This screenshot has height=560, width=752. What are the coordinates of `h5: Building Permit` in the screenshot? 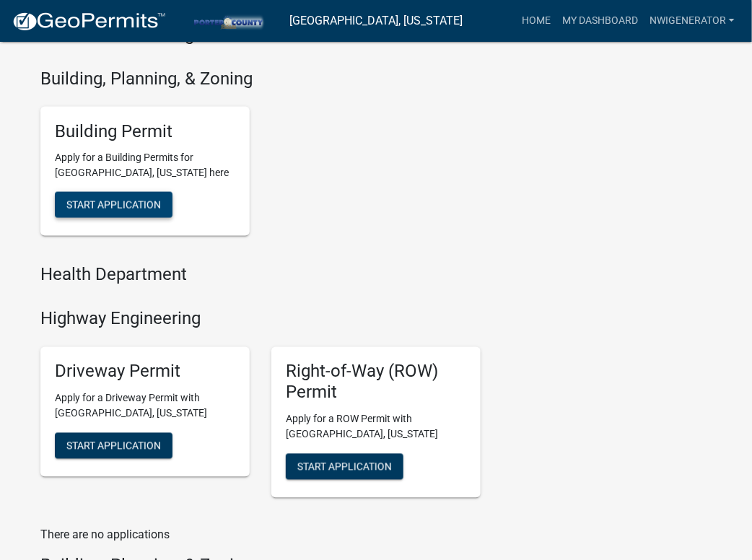 It's located at (145, 131).